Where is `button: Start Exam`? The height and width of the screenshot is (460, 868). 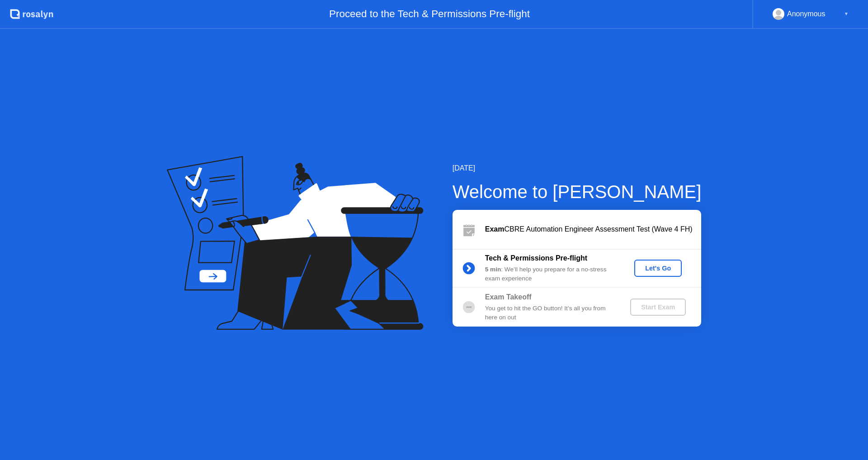 button: Start Exam is located at coordinates (658, 307).